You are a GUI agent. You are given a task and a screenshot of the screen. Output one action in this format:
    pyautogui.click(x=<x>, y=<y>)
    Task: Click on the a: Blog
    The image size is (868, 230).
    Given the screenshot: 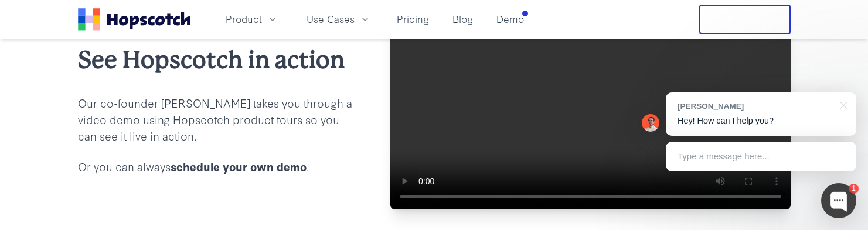 What is the action you would take?
    pyautogui.click(x=462, y=18)
    